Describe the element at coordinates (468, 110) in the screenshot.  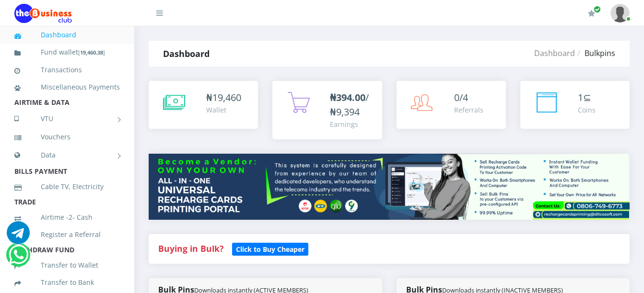
I see `div: Referrals` at that location.